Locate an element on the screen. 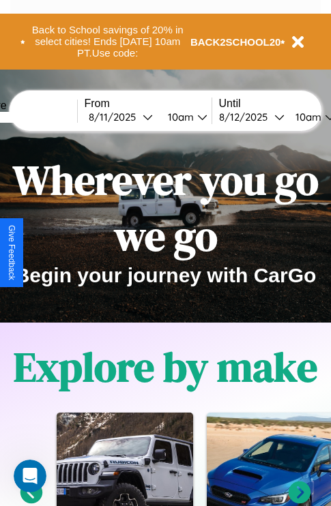 This screenshot has width=331, height=506. button: 8/11/2025 is located at coordinates (121, 117).